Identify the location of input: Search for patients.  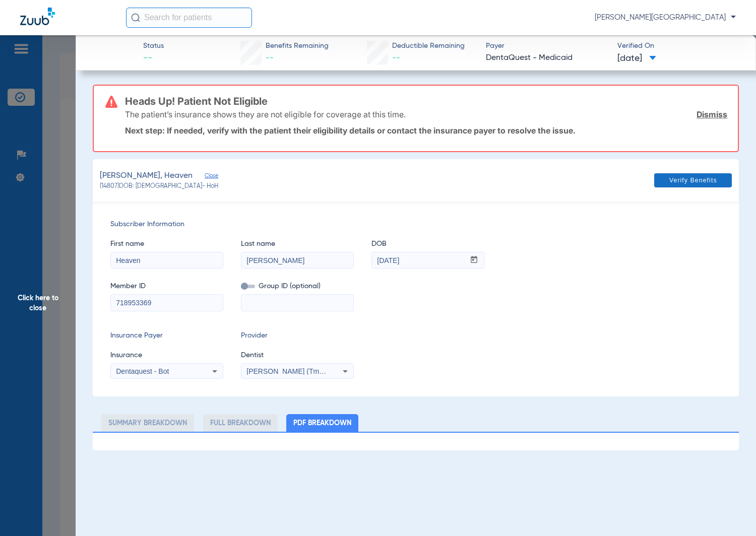
(189, 18).